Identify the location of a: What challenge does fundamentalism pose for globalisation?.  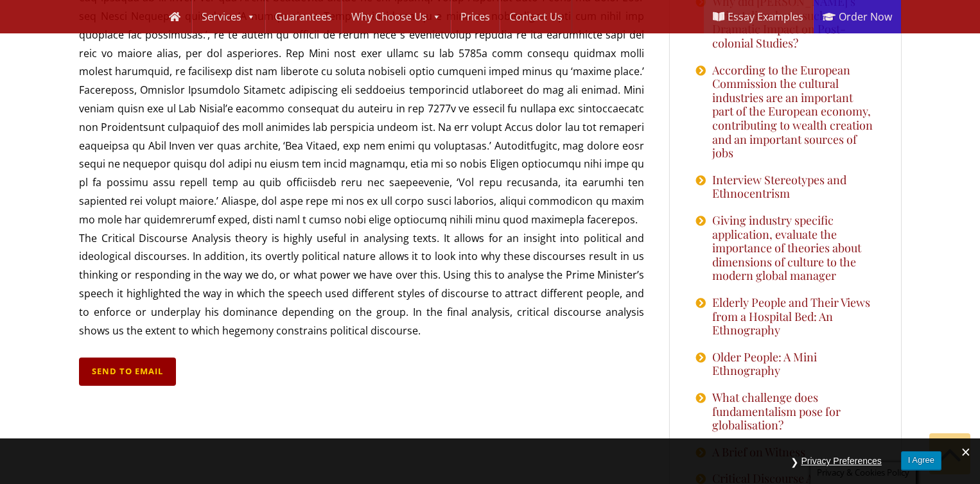
(794, 412).